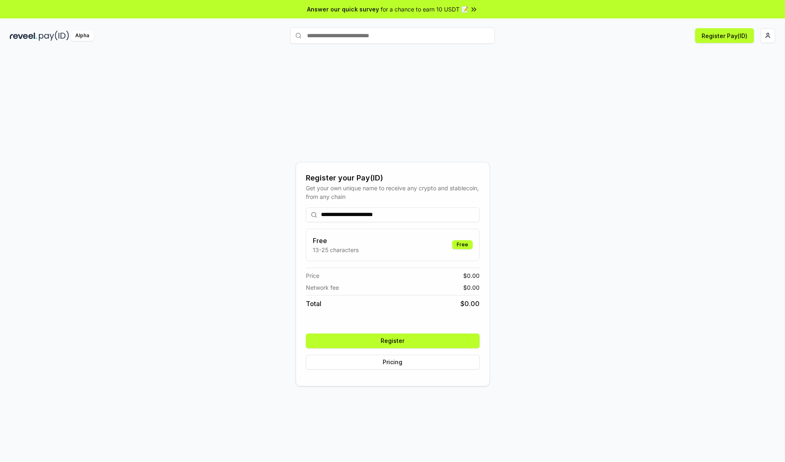 The height and width of the screenshot is (462, 785). Describe the element at coordinates (393, 178) in the screenshot. I see `div: Register your Pay(ID)` at that location.